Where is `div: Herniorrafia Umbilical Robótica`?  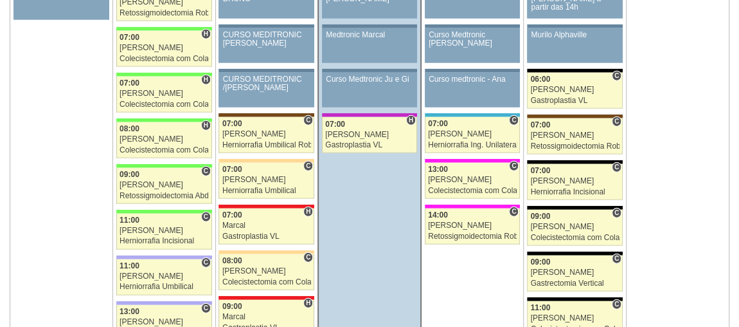 div: Herniorrafia Umbilical Robótica is located at coordinates (267, 145).